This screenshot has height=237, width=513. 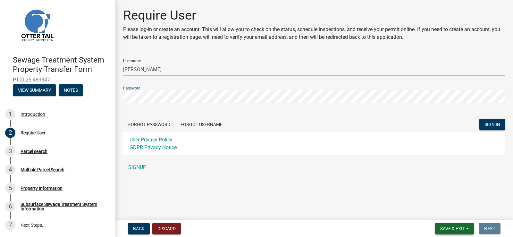 What do you see at coordinates (314, 167) in the screenshot?
I see `a: SIGNUP` at bounding box center [314, 167].